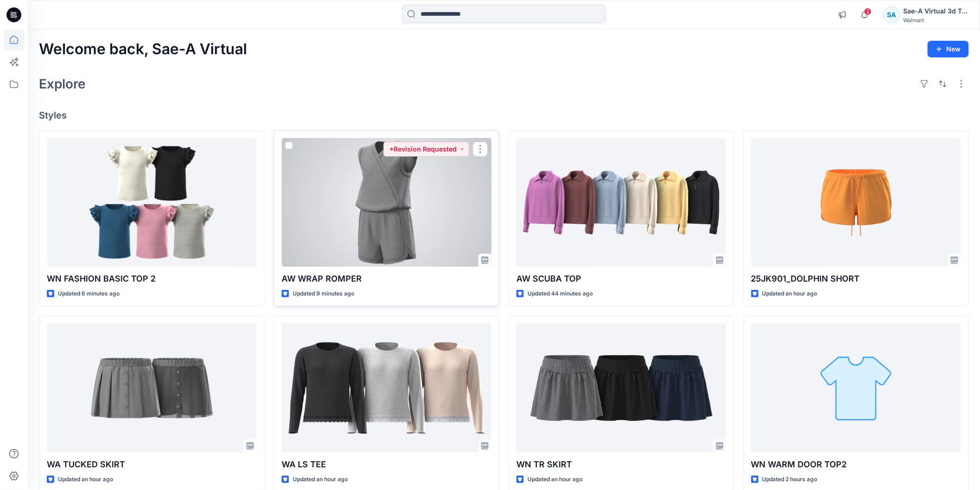 The image size is (980, 490). I want to click on span: 2, so click(869, 12).